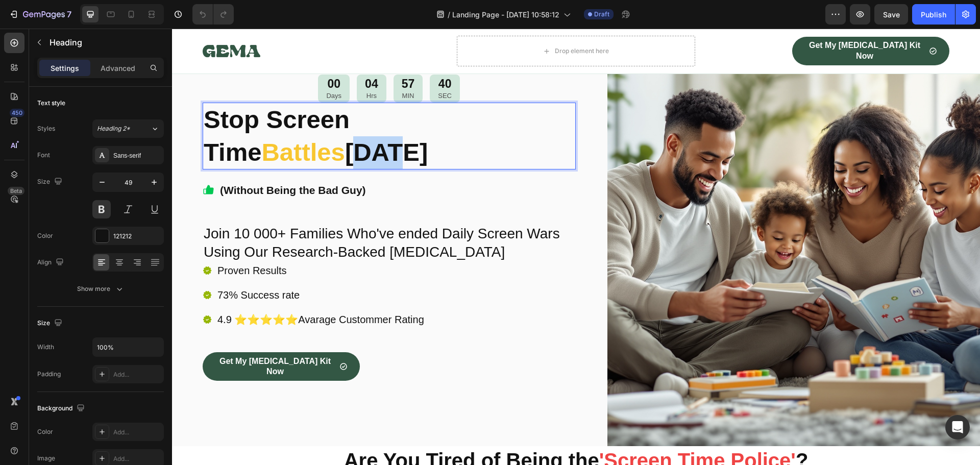 The height and width of the screenshot is (465, 980). Describe the element at coordinates (236, 56) in the screenshot. I see `div: 57` at that location.